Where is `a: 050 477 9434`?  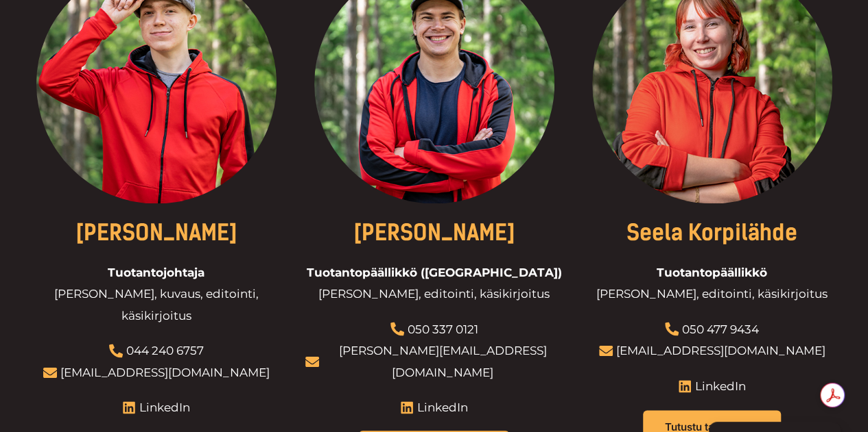
a: 050 477 9434 is located at coordinates (720, 329).